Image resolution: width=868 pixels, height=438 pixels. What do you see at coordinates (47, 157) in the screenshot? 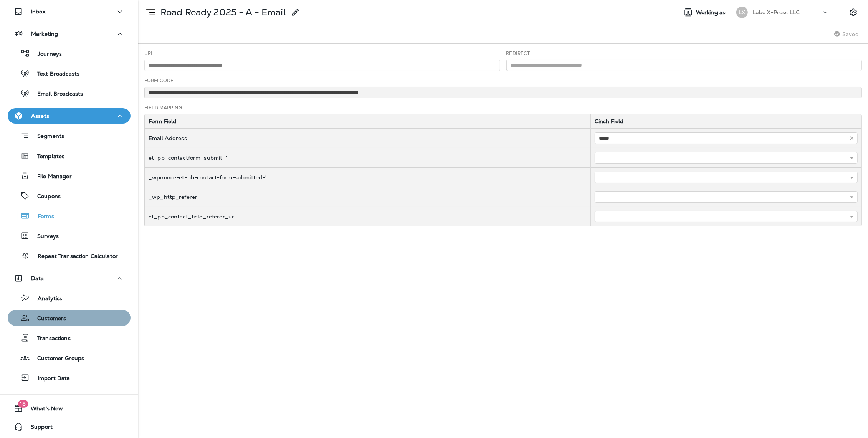
I see `p: Templates` at bounding box center [47, 157].